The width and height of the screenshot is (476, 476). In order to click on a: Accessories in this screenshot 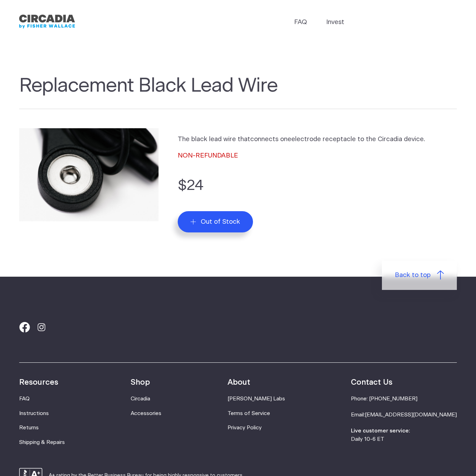, I will do `click(146, 413)`.